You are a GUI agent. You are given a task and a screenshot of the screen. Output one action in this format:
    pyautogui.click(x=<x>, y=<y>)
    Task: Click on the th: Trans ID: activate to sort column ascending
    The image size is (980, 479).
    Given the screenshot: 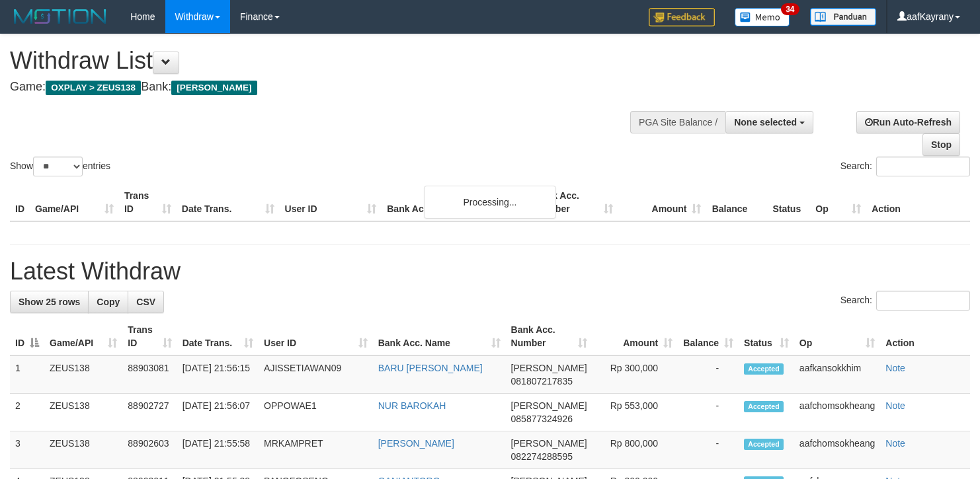 What is the action you would take?
    pyautogui.click(x=149, y=336)
    